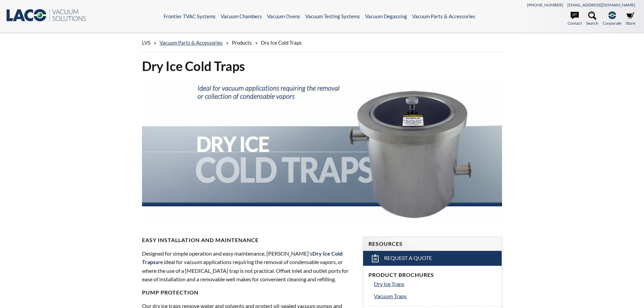 This screenshot has width=644, height=308. Describe the element at coordinates (389, 283) in the screenshot. I see `span: Dry Ice Traps` at that location.